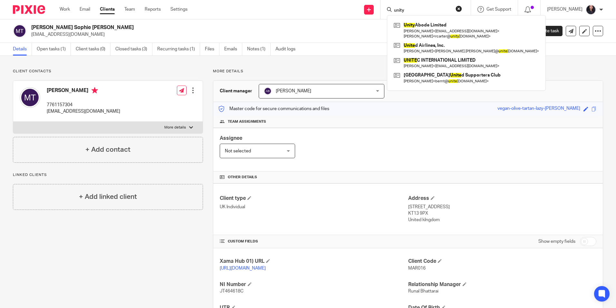 This screenshot has width=616, height=308. Describe the element at coordinates (95, 90) in the screenshot. I see `i: Primary` at that location.